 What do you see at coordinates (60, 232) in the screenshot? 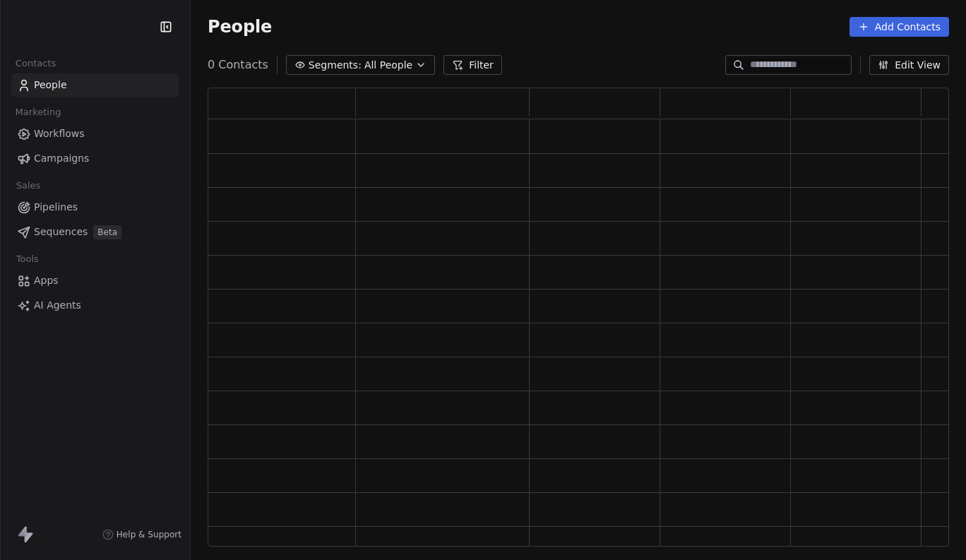
I see `span: Sequences` at bounding box center [60, 232].